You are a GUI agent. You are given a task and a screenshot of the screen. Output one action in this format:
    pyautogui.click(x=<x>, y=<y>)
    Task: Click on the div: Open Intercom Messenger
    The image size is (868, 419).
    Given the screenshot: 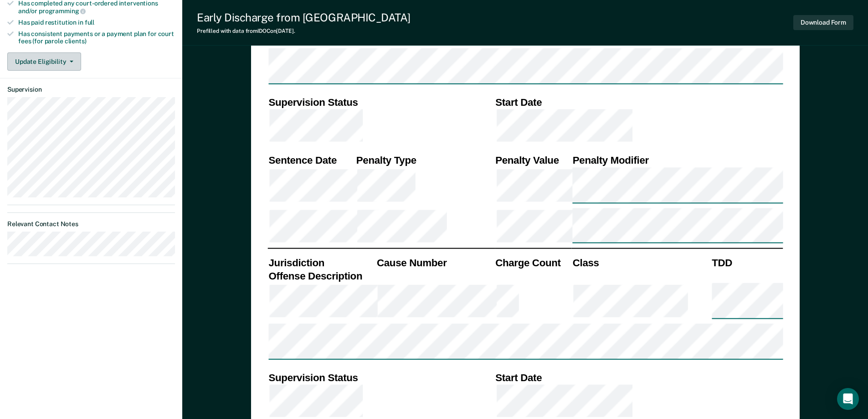 What is the action you would take?
    pyautogui.click(x=848, y=399)
    